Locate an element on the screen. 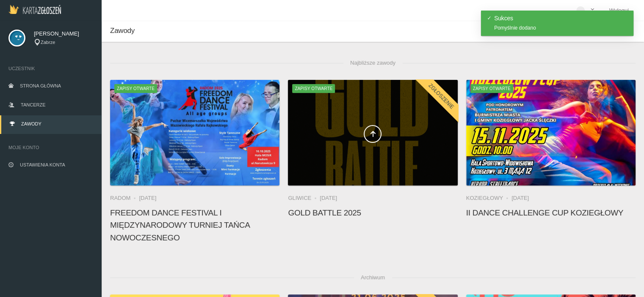 This screenshot has width=644, height=297. img: II Dance Challenge Cup KOZIEGŁOWY is located at coordinates (551, 133).